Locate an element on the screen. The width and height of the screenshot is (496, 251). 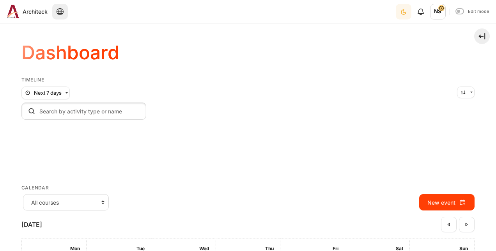
button: Light Mode Dark Mode is located at coordinates (403, 12).